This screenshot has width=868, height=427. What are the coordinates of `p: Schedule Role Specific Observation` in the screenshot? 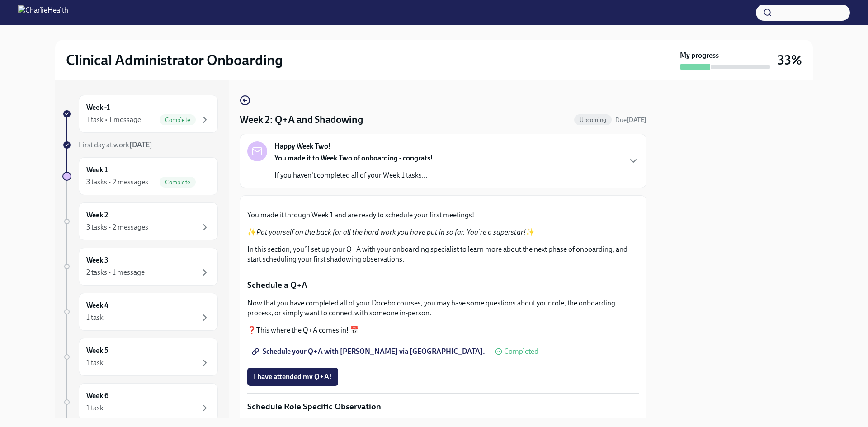 It's located at (443, 406).